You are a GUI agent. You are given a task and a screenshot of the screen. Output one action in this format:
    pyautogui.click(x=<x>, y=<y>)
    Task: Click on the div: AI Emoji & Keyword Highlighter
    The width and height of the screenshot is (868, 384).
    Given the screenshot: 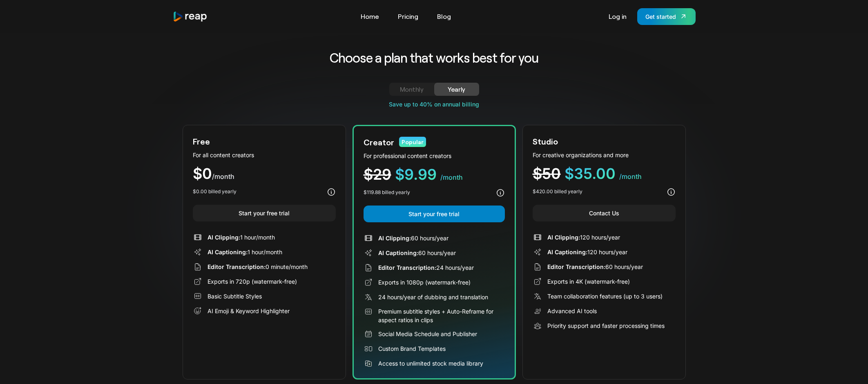 What is the action you would take?
    pyautogui.click(x=249, y=310)
    